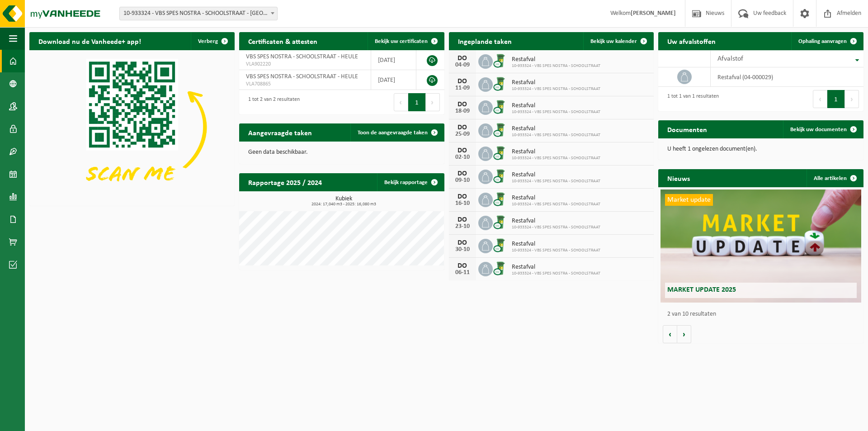 The width and height of the screenshot is (868, 431). Describe the element at coordinates (787, 77) in the screenshot. I see `td: restafval (04-000029)` at that location.